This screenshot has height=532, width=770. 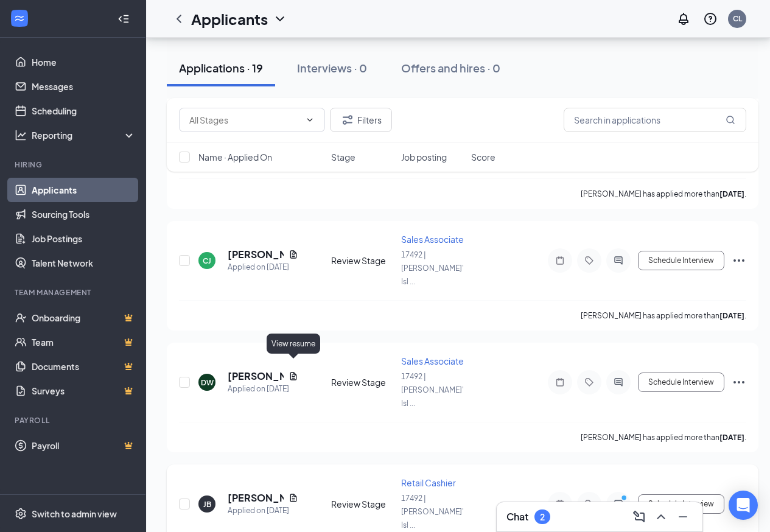 I want to click on svg: ChevronUp, so click(x=661, y=517).